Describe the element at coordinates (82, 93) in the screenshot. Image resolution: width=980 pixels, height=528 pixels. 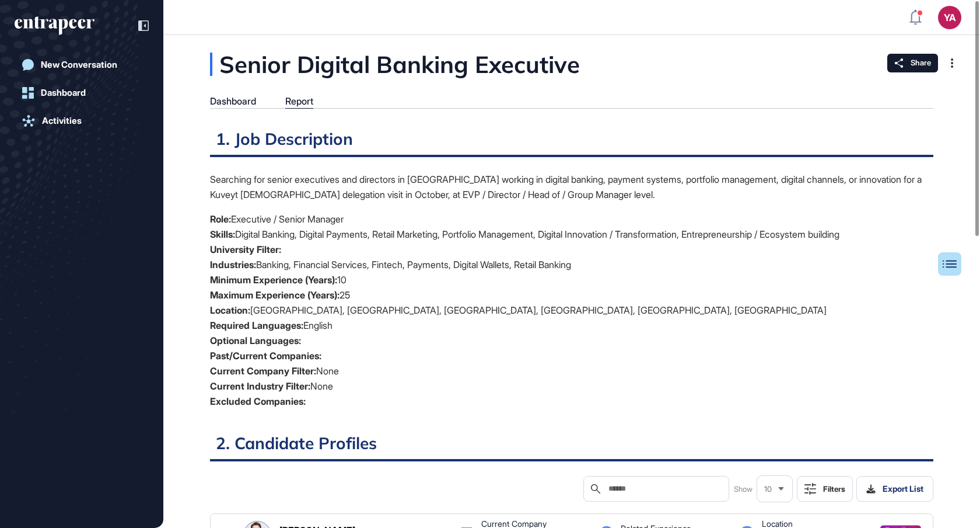
I see `a: Dashboard` at that location.